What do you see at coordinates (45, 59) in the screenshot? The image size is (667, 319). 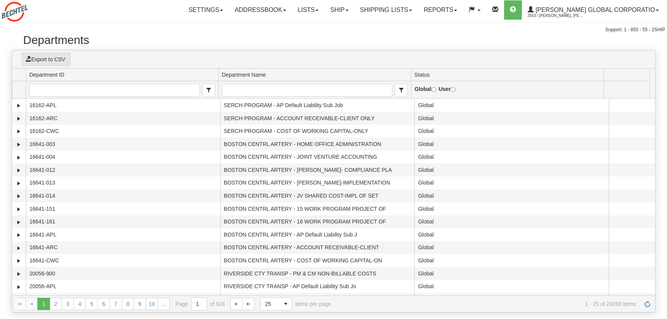 I see `button: Export to CSV` at bounding box center [45, 59].